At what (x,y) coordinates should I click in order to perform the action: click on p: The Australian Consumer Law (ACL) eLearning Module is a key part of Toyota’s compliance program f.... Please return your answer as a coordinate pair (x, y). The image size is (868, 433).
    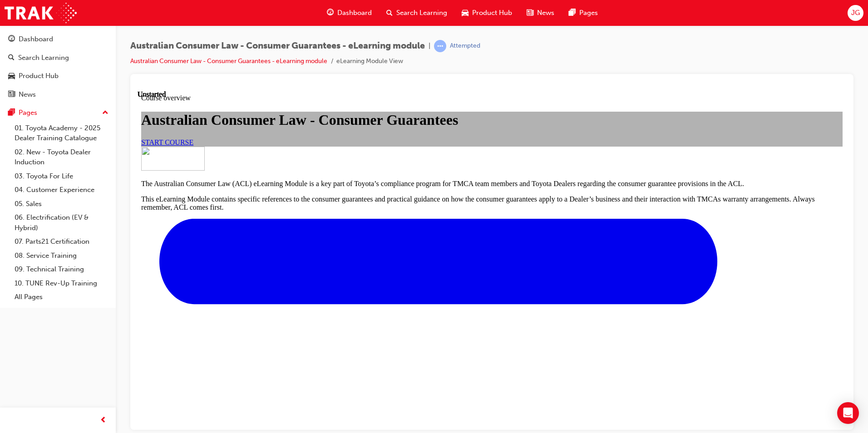
    Looking at the image, I should click on (354, 94).